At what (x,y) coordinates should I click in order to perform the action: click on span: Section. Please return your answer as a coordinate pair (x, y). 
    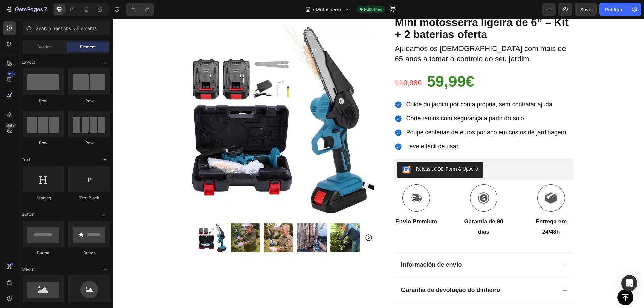
    Looking at the image, I should click on (44, 47).